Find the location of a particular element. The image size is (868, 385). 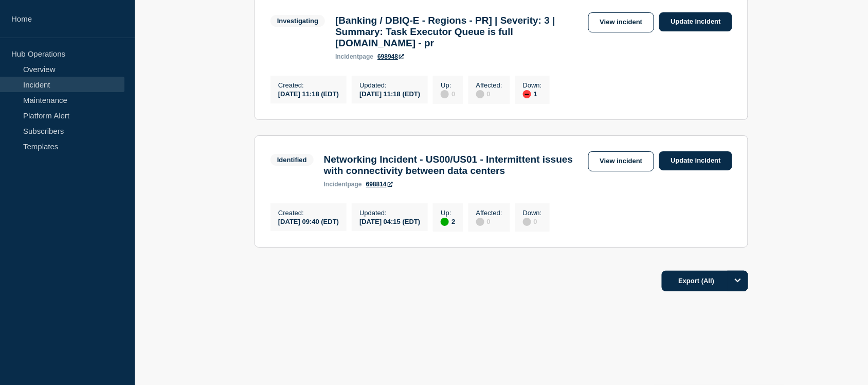

button: Options is located at coordinates (738, 281).